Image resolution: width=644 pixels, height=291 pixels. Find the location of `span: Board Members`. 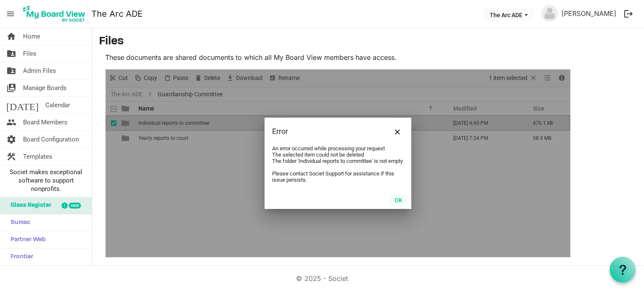

span: Board Members is located at coordinates (45, 123).